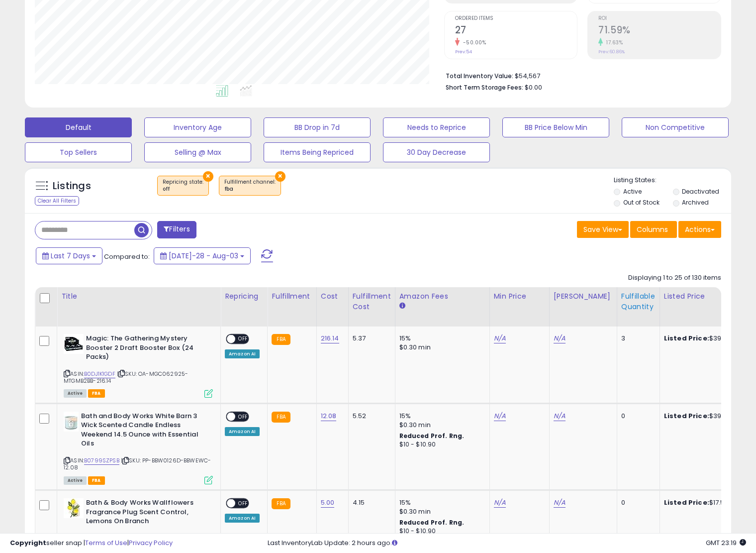  Describe the element at coordinates (330, 338) in the screenshot. I see `a: 216.14` at that location.